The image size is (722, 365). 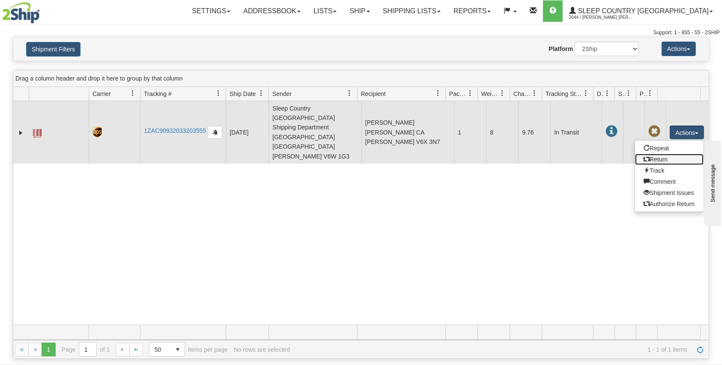 What do you see at coordinates (350, 93) in the screenshot?
I see `a: Sender filter column settings` at bounding box center [350, 93].